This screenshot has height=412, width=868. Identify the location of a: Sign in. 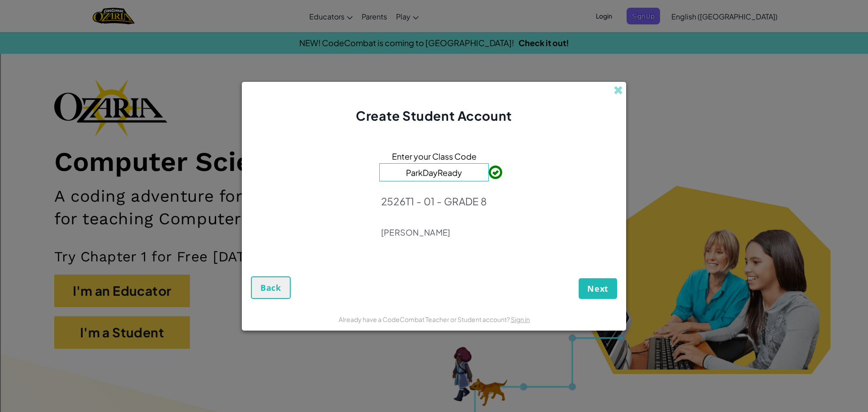
(520, 319).